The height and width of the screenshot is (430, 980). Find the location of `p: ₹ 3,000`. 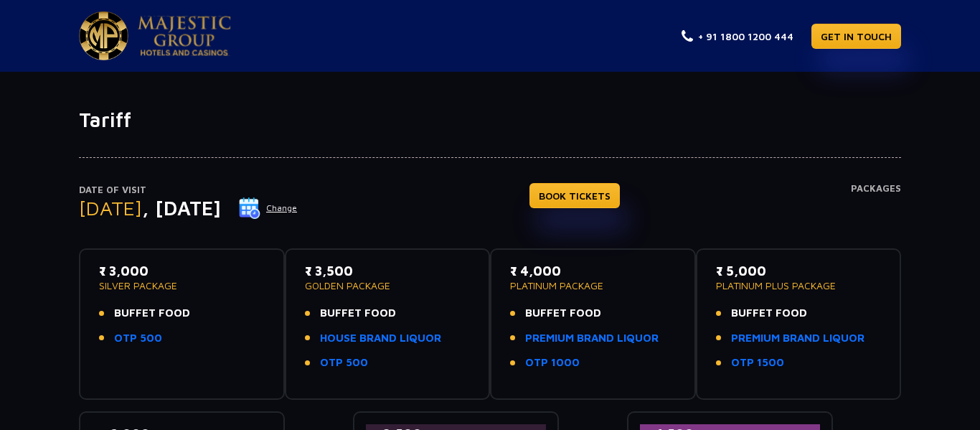

p: ₹ 3,000 is located at coordinates (181, 271).